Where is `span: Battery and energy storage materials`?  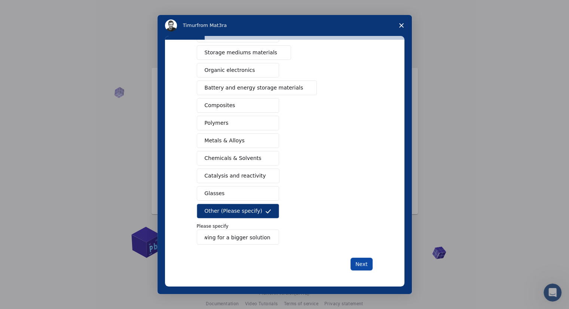
span: Battery and energy storage materials is located at coordinates (254, 88).